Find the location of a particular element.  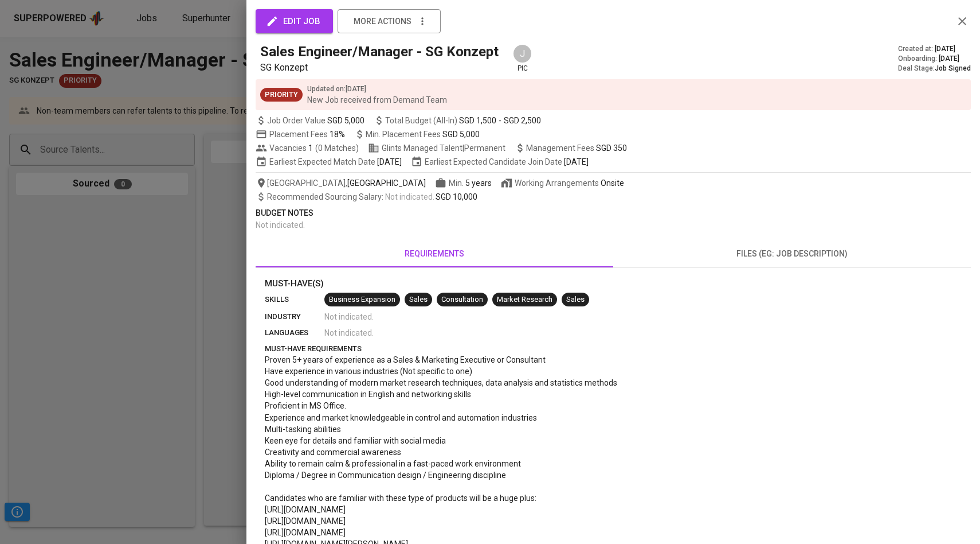

div: J is located at coordinates (523, 53).